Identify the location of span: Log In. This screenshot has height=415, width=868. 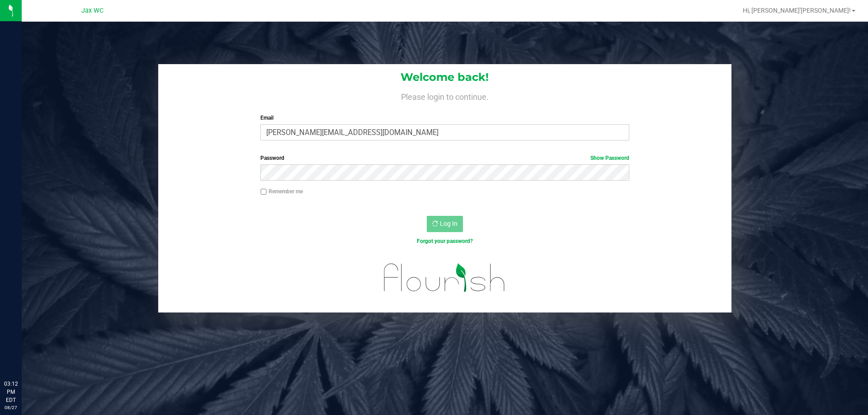
(448, 224).